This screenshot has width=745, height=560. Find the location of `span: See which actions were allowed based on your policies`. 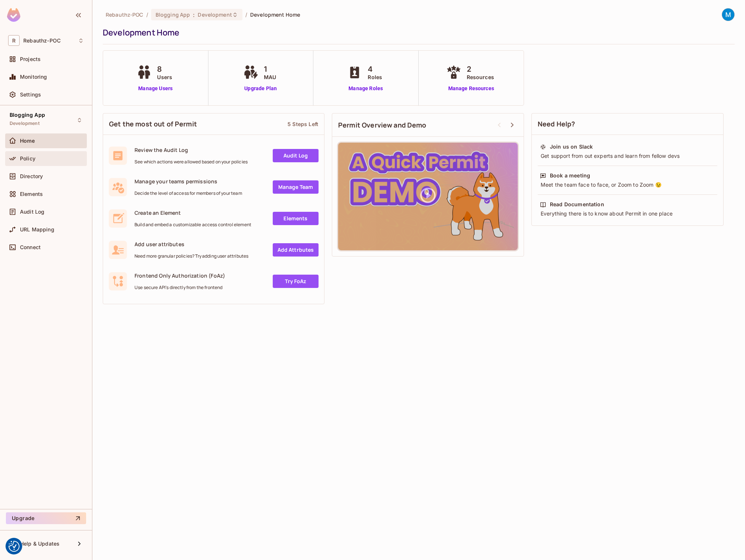

span: See which actions were allowed based on your policies is located at coordinates (191, 162).